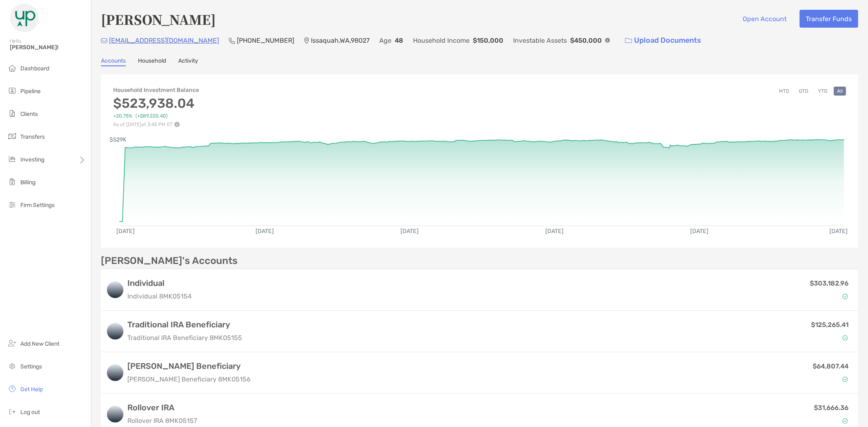 This screenshot has height=427, width=868. I want to click on span: Pipeline, so click(31, 91).